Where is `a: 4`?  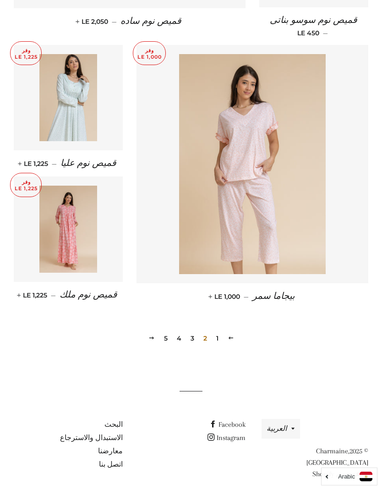
a: 4 is located at coordinates (179, 338).